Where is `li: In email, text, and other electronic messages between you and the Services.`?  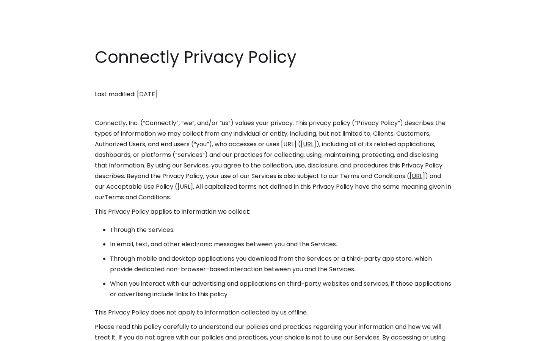
li: In email, text, and other electronic messages between you and the Services. is located at coordinates (280, 244).